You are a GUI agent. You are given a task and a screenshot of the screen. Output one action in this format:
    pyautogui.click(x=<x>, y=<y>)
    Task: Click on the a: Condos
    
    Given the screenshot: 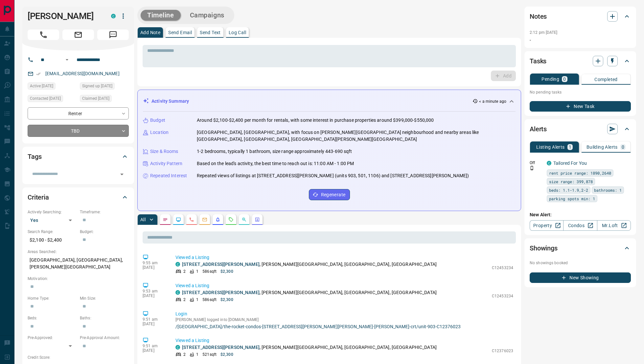 What is the action you would take?
    pyautogui.click(x=580, y=226)
    